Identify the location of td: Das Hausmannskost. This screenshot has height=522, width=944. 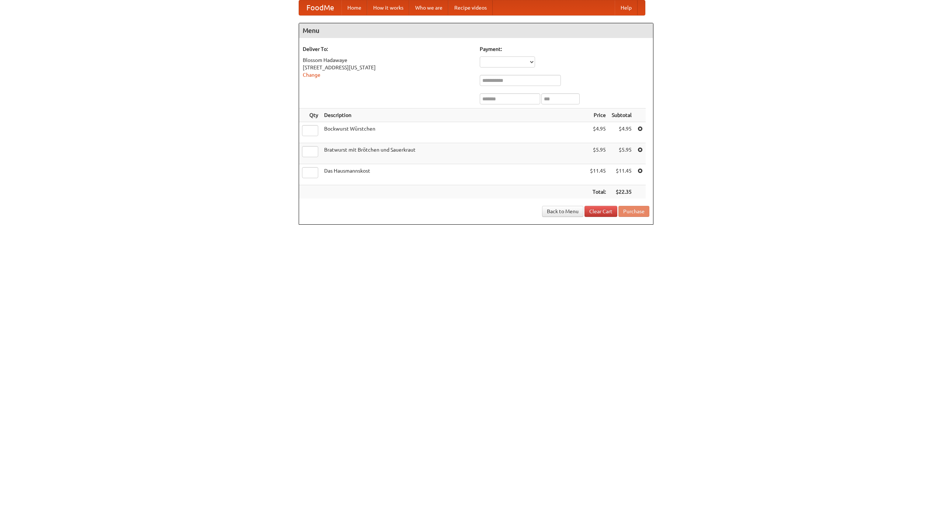
(454, 174).